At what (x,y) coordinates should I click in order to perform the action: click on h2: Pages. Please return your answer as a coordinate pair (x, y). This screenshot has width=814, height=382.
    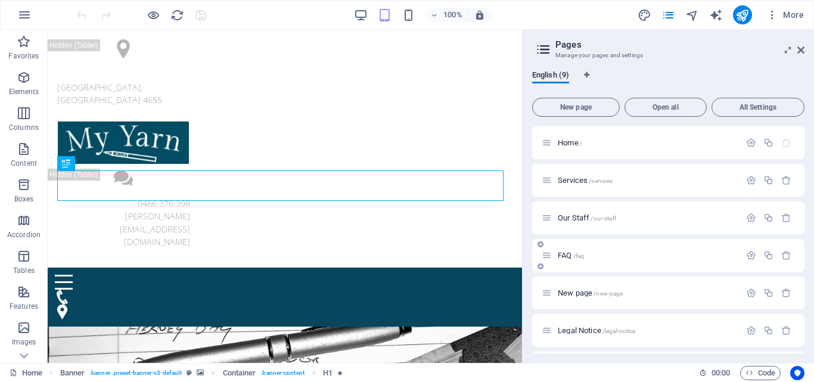
    Looking at the image, I should click on (680, 45).